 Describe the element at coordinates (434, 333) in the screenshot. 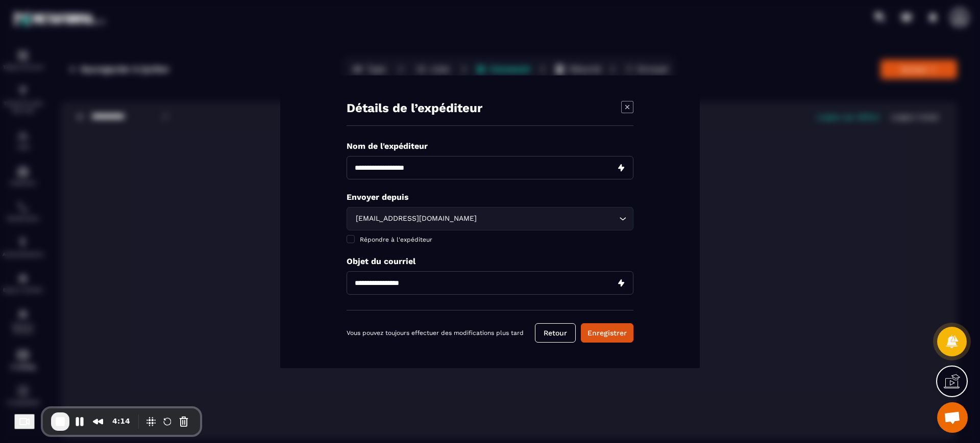

I see `p: Vous pouvez toujours effectuer des modifications plus tard` at that location.